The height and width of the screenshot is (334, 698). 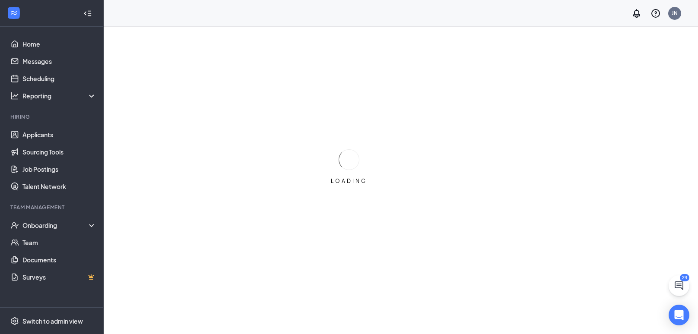 I want to click on a: Job Postings, so click(x=59, y=169).